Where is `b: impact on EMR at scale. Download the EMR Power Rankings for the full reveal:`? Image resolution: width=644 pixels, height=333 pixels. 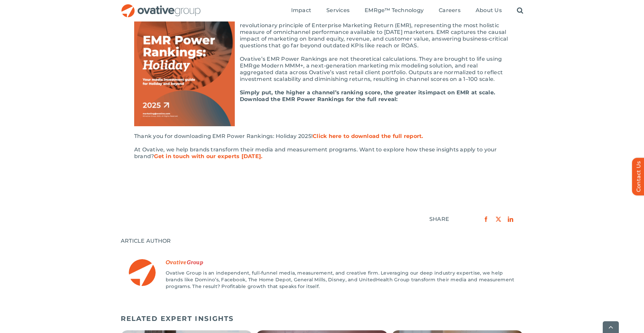
b: impact on EMR at scale. Download the EMR Power Rankings for the full reveal: is located at coordinates (367, 95).